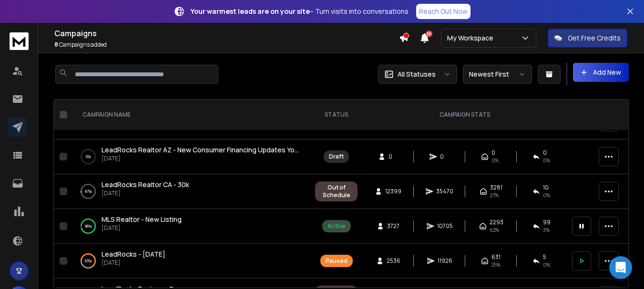 This screenshot has height=289, width=644. What do you see at coordinates (496, 222) in the screenshot?
I see `span: 2293` at bounding box center [496, 222].